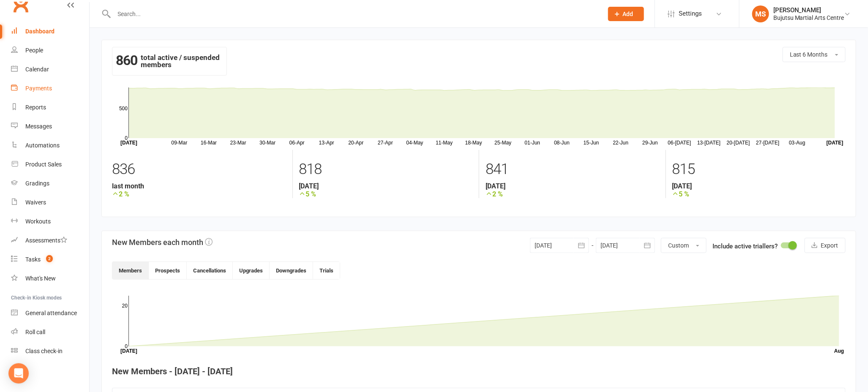 The height and width of the screenshot is (392, 868). What do you see at coordinates (162, 242) in the screenshot?
I see `h3: New Members each month` at bounding box center [162, 242].